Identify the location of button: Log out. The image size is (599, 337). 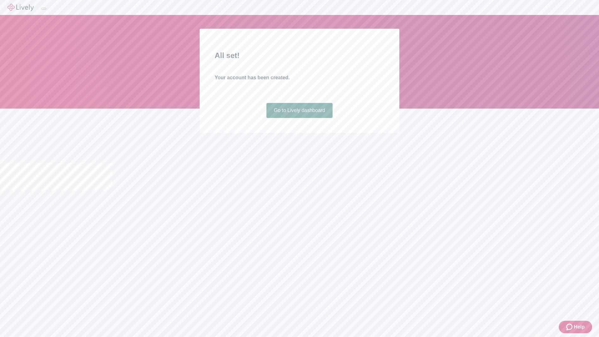
(44, 9).